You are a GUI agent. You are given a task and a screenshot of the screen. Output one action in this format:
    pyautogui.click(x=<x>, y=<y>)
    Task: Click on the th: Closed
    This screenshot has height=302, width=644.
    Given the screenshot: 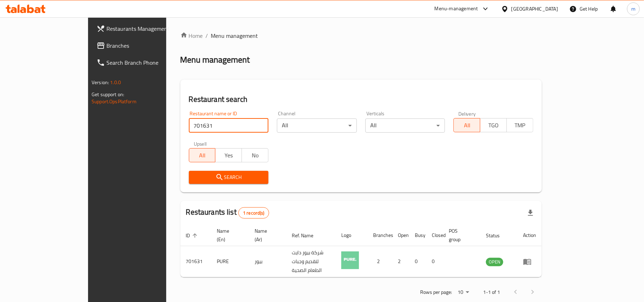 What is the action you would take?
    pyautogui.click(x=435, y=236)
    